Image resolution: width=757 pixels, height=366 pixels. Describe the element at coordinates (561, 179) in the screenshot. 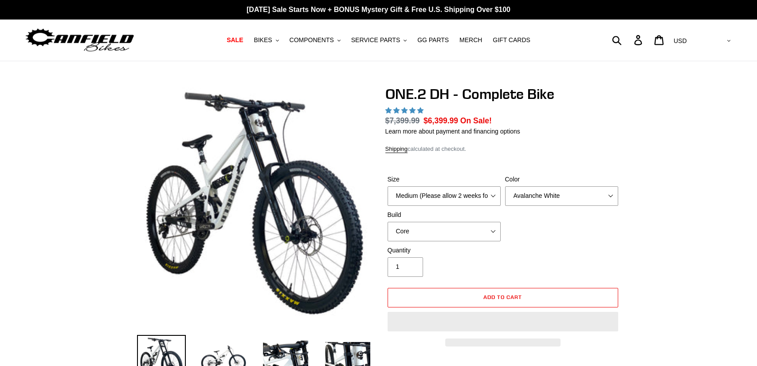

I see `label: Color` at that location.